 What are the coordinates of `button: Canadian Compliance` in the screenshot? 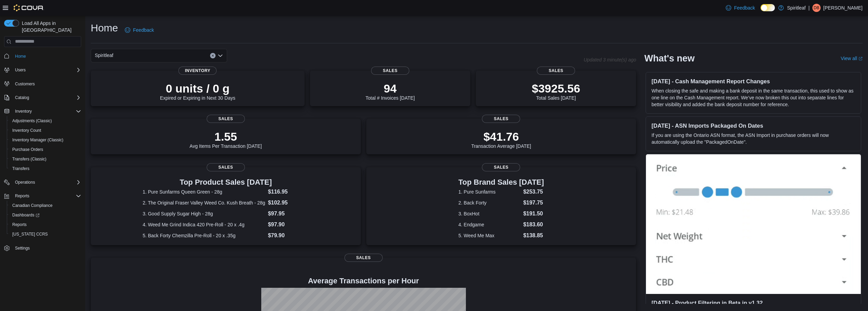 It's located at (45, 206).